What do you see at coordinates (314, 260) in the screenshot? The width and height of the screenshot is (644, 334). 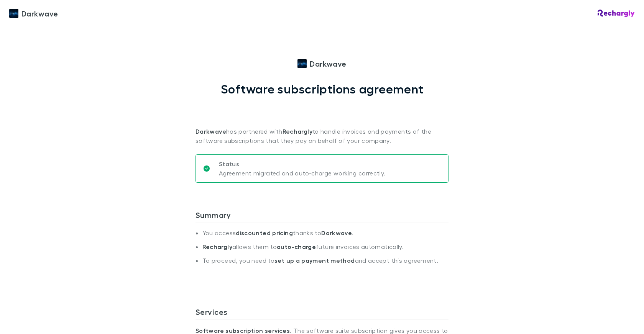 I see `strong: set up a payment method` at bounding box center [314, 260].